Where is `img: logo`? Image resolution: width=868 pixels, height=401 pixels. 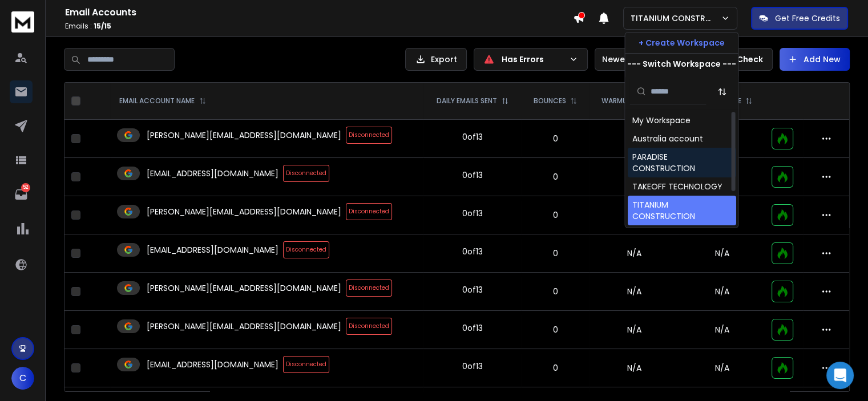 img: logo is located at coordinates (23, 22).